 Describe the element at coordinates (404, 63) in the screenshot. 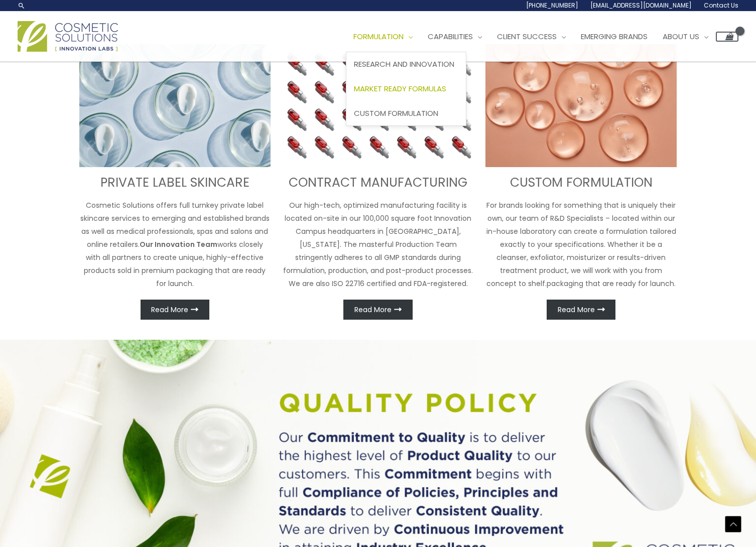

I see `span: Research and Innovation` at that location.